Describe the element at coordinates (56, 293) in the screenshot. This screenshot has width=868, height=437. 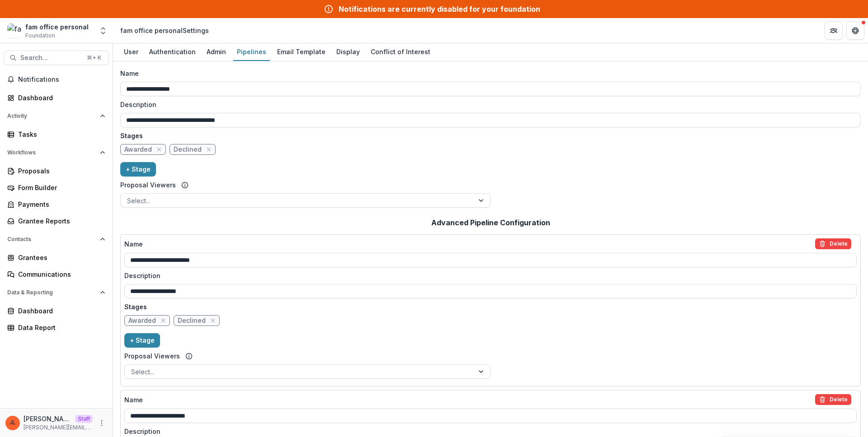
I see `button: Open Data & Reporting` at that location.